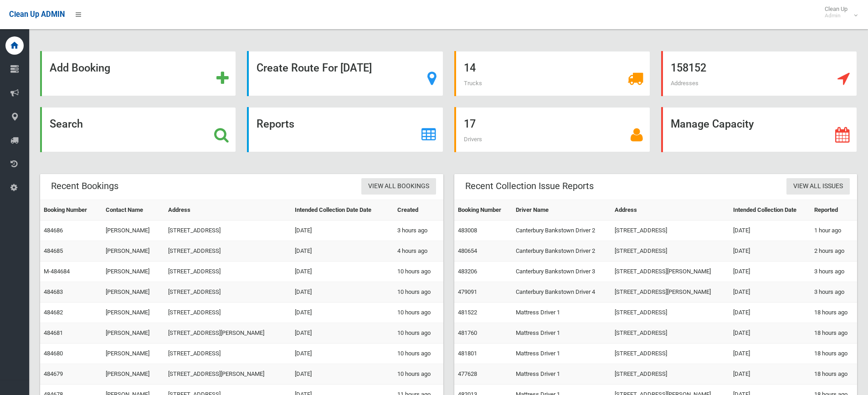 This screenshot has height=395, width=868. What do you see at coordinates (684, 83) in the screenshot?
I see `span: Addresses` at bounding box center [684, 83].